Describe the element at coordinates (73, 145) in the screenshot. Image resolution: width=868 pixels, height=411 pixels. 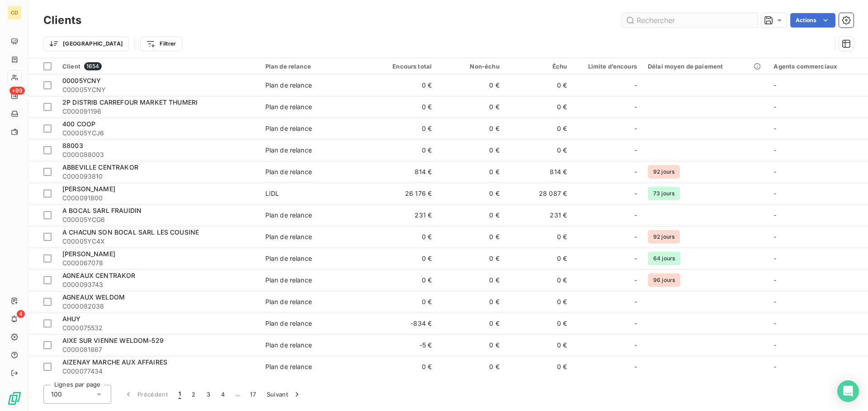
I see `span: 88003` at that location.